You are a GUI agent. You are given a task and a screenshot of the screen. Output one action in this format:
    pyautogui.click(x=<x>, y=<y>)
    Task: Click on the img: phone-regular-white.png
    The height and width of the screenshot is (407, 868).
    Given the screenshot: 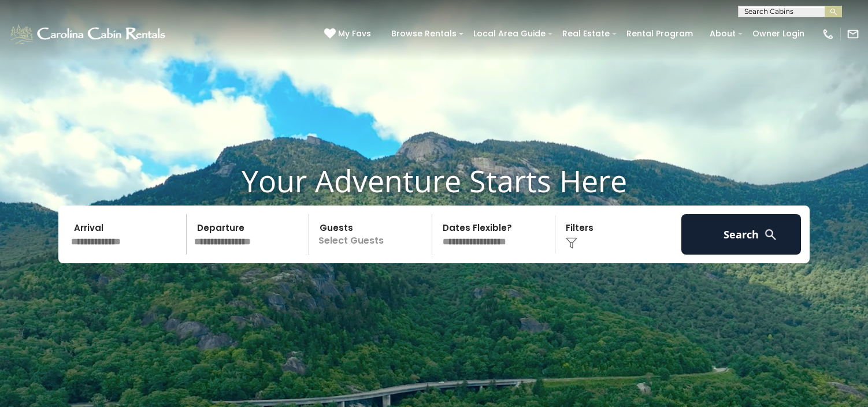 What is the action you would take?
    pyautogui.click(x=828, y=34)
    